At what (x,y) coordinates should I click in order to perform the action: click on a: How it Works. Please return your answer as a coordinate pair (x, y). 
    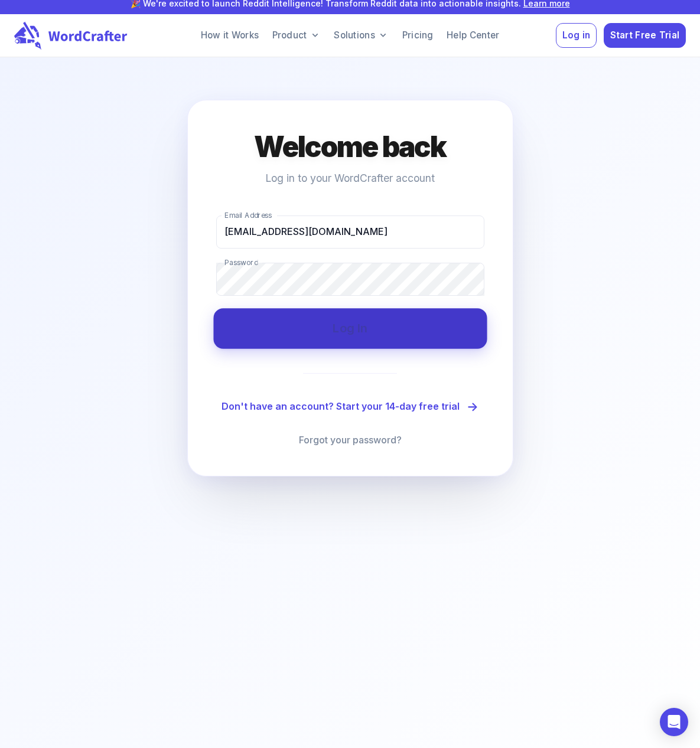
    Looking at the image, I should click on (229, 35).